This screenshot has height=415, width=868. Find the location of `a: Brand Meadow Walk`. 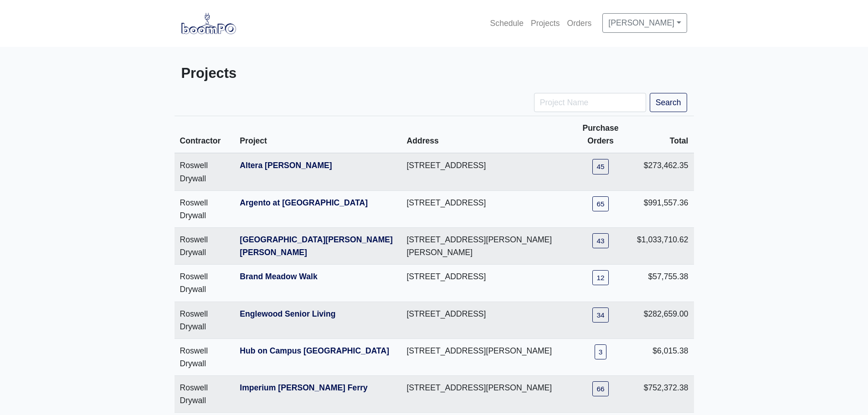

a: Brand Meadow Walk is located at coordinates (278, 276).